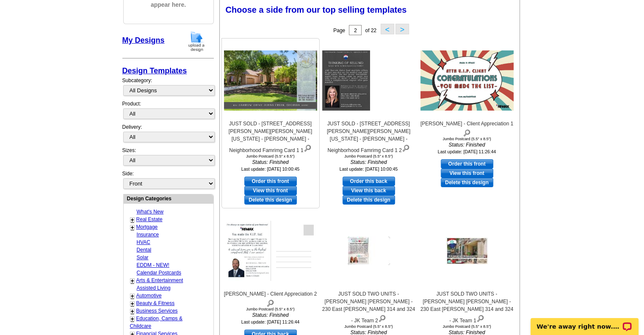 The image size is (644, 335). Describe the element at coordinates (467, 251) in the screenshot. I see `img: JUST SOLD TWO UNITS - Jacki Gould Kristi Mueller - 230 East Ponce 314 and 324 - JK Team 1` at that location.